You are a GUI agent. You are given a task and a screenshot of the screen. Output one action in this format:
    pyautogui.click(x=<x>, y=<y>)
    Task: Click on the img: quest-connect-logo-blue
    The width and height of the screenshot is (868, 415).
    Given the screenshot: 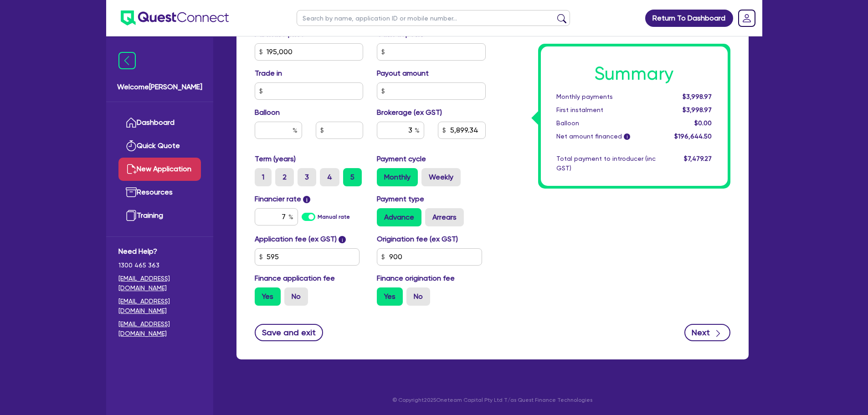 What is the action you would take?
    pyautogui.click(x=174, y=18)
    